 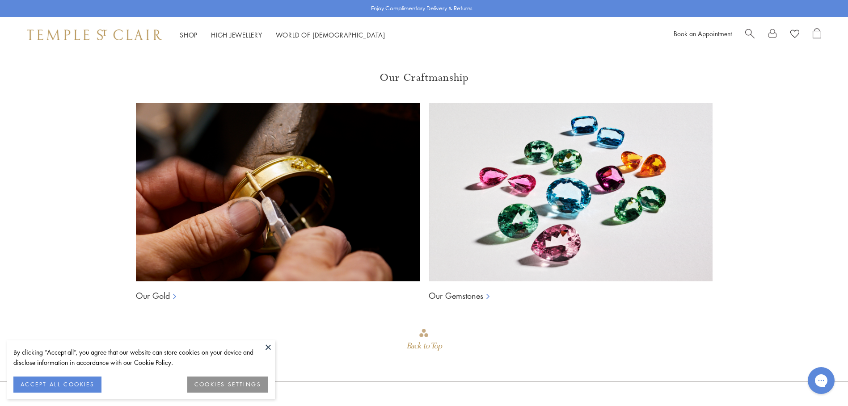 What do you see at coordinates (424, 346) in the screenshot?
I see `div: Back to Top` at bounding box center [424, 346].